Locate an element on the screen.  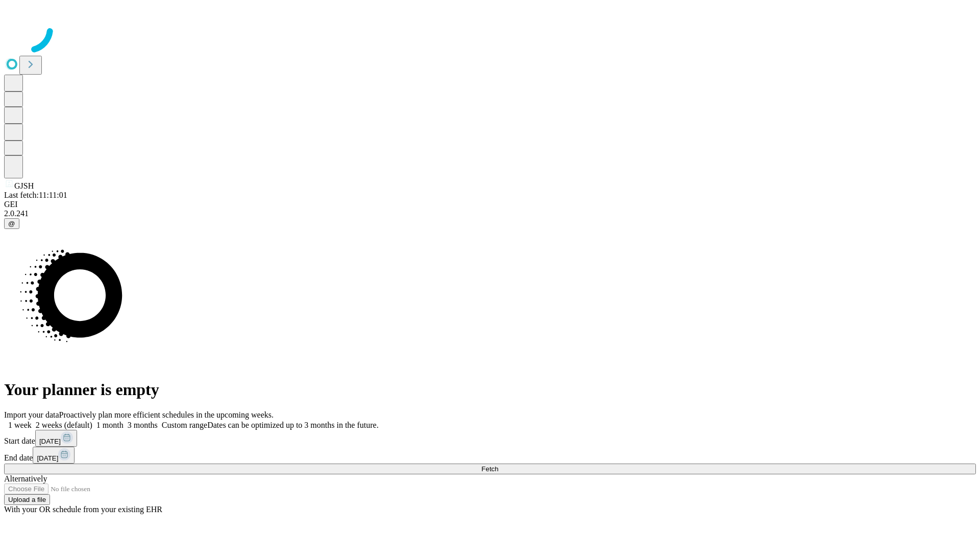
span: Custom range is located at coordinates (185, 424).